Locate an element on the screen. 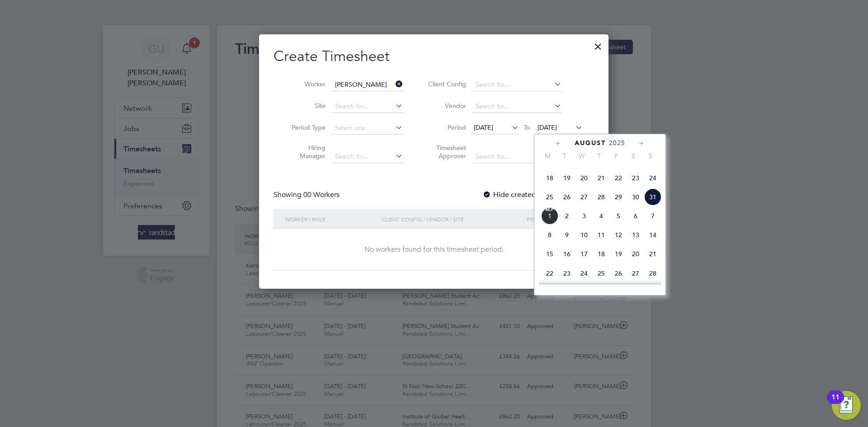  span: 9 is located at coordinates (567, 235).